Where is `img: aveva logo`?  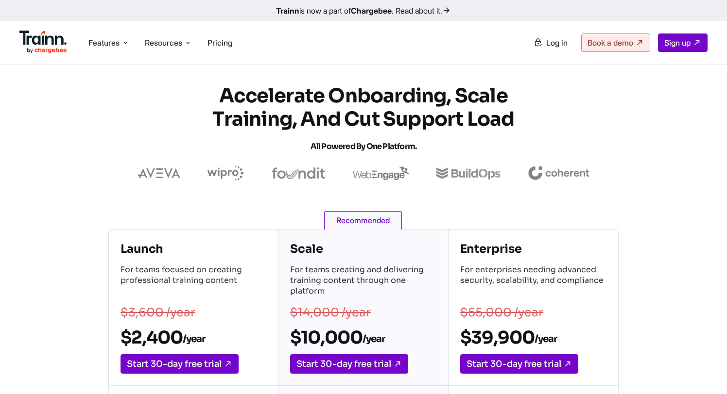 img: aveva logo is located at coordinates (159, 173).